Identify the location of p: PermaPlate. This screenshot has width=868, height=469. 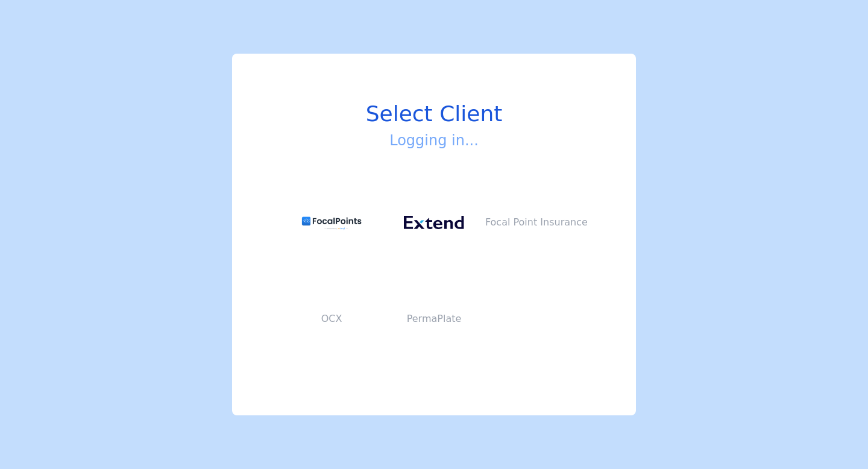
(434, 319).